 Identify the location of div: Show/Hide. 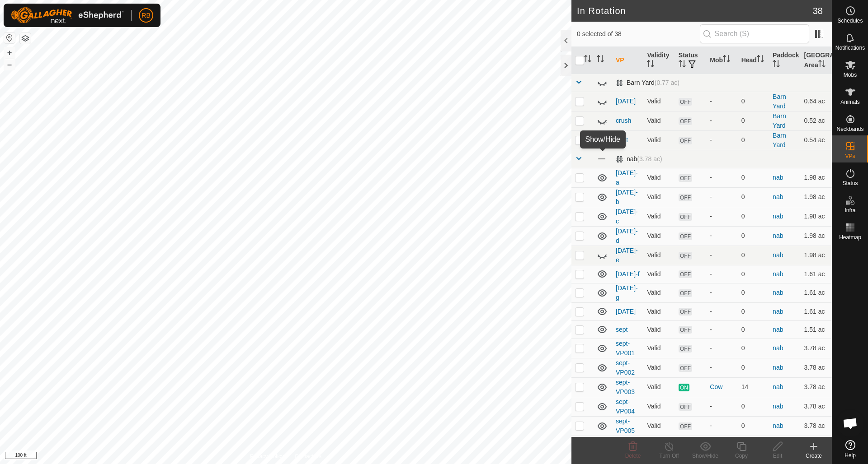
(705, 456).